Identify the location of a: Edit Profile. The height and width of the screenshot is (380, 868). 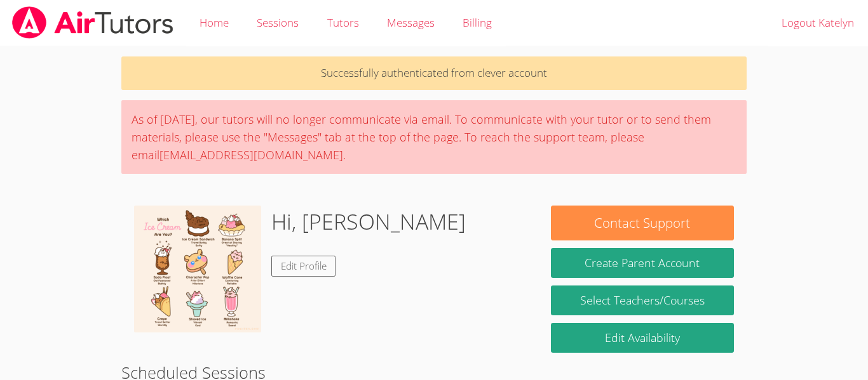
(303, 266).